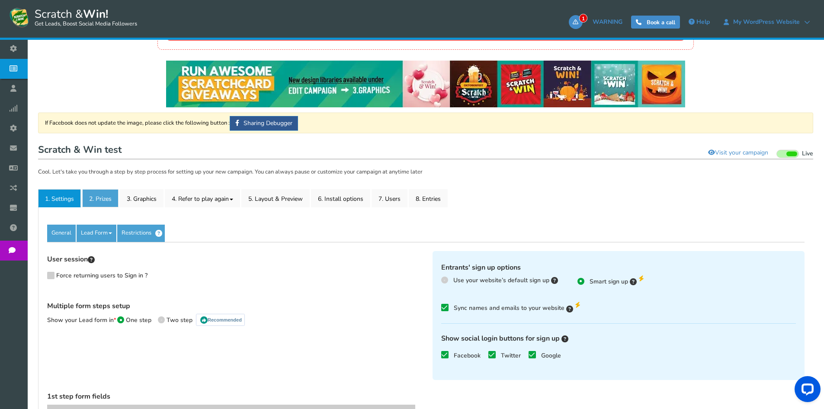  Describe the element at coordinates (564, 339) in the screenshot. I see `span: Social platform buttons will be displayed on the sign up form. Users will then be able to sign up...` at that location.